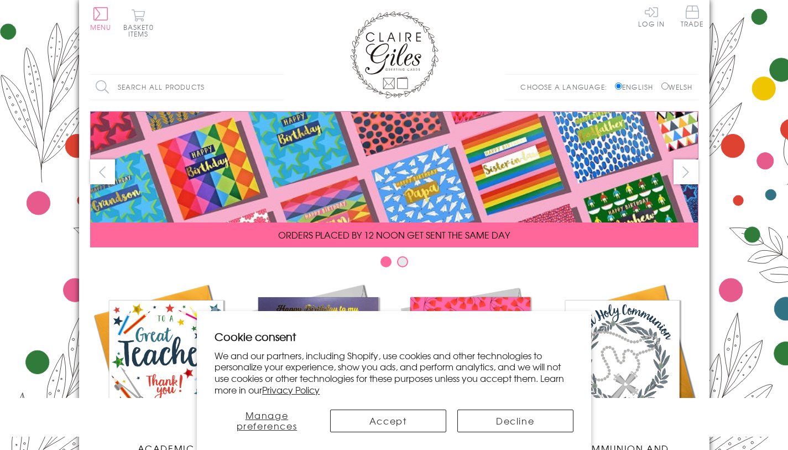 This screenshot has height=450, width=788. What do you see at coordinates (665, 86) in the screenshot?
I see `input: Welsh` at bounding box center [665, 86].